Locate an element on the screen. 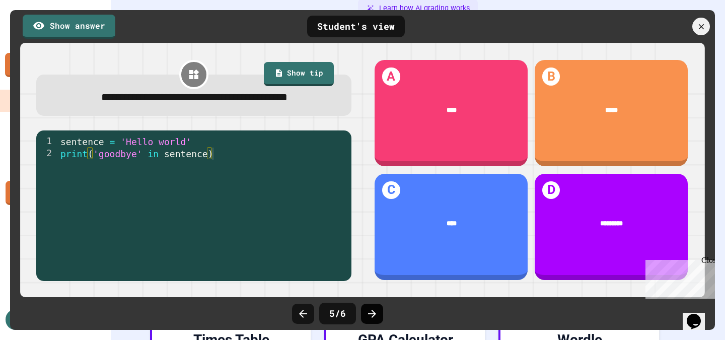 Image resolution: width=725 pixels, height=340 pixels. h1: C is located at coordinates (391, 190).